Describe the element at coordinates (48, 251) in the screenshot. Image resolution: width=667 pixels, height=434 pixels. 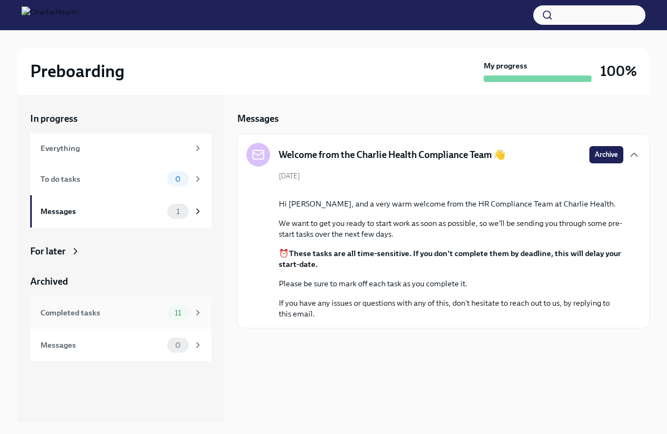
I see `div: For later` at that location.